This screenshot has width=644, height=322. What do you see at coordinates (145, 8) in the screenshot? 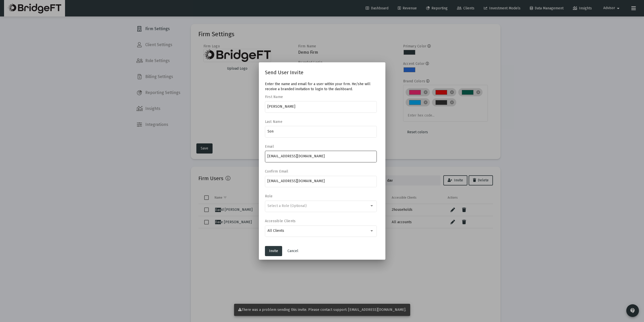
I see `span: While we make every effort to identify and correct any discrepancies, you should view these repor...` at bounding box center [145, 8].